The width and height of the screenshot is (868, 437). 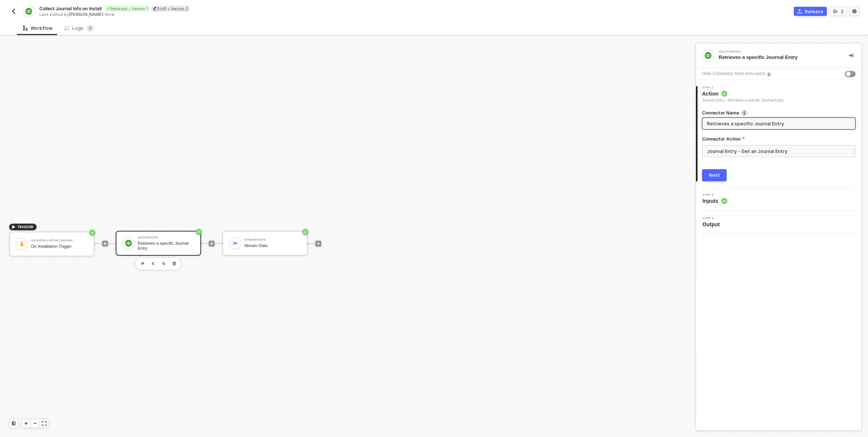 I want to click on span: icon-commerce, so click(x=799, y=12).